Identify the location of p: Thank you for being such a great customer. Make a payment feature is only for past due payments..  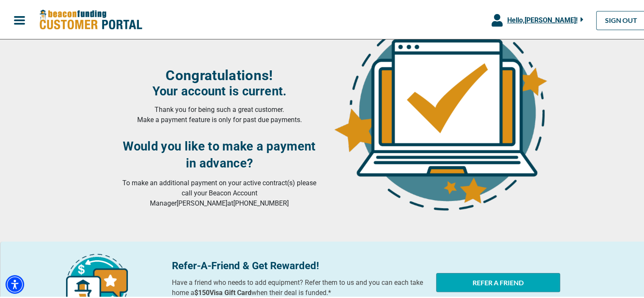
(219, 113).